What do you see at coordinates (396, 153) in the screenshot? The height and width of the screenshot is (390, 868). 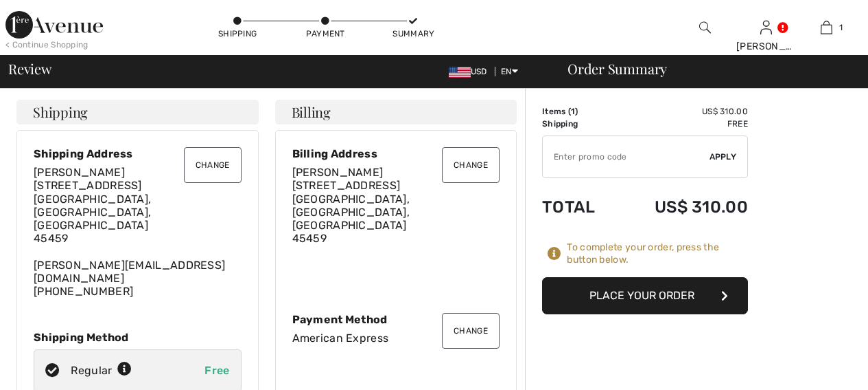 I see `div: Billing Address` at bounding box center [396, 153].